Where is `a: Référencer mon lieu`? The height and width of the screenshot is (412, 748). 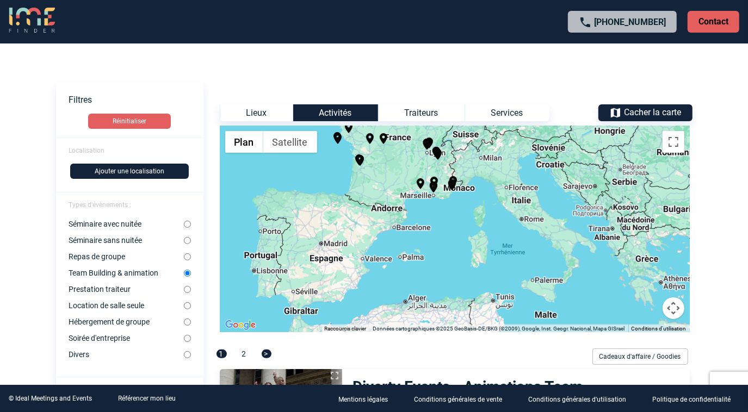 a: Référencer mon lieu is located at coordinates (147, 399).